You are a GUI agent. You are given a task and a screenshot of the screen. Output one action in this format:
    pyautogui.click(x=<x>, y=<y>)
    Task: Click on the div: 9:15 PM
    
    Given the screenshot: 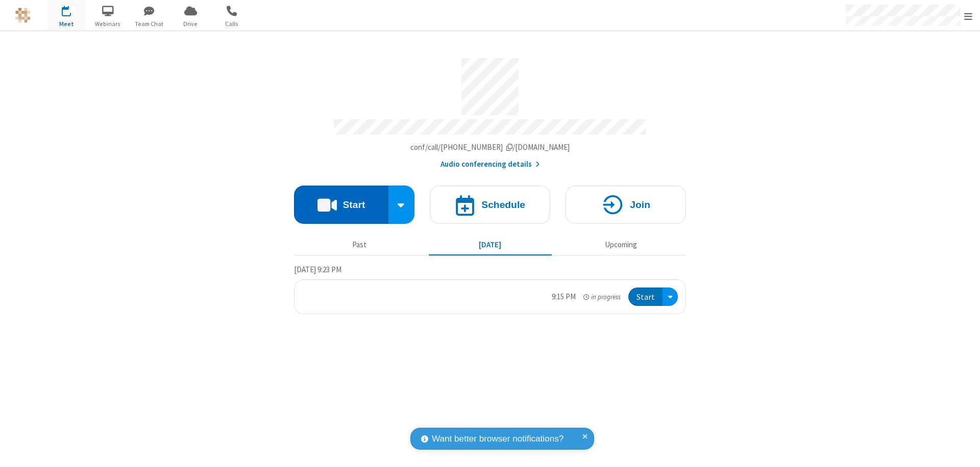 What is the action you would take?
    pyautogui.click(x=563, y=296)
    